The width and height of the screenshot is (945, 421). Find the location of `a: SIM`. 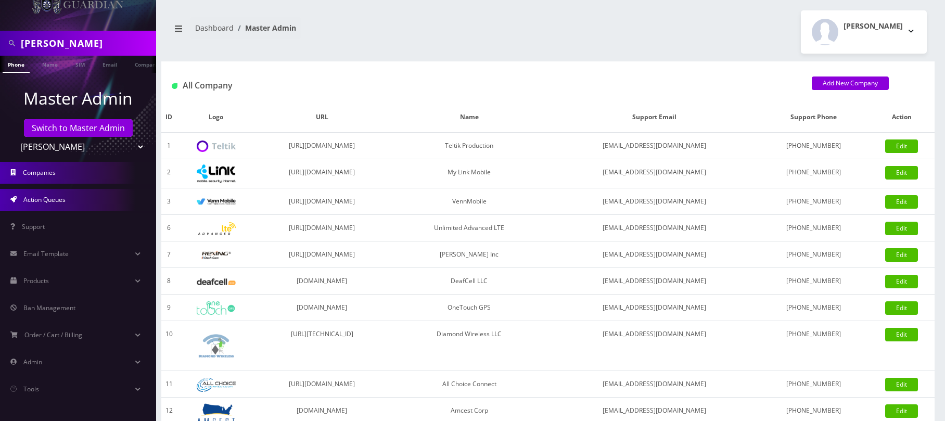

a: SIM is located at coordinates (80, 63).